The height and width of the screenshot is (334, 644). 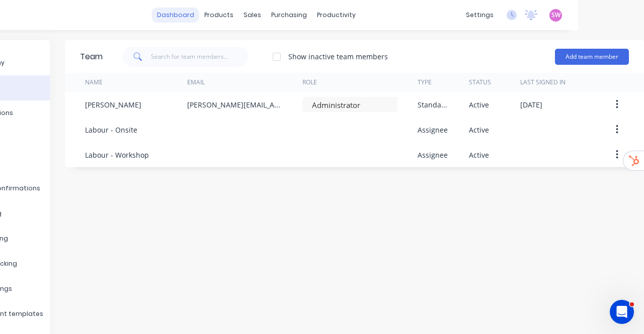 I want to click on div: Labour - Workshop, so click(x=117, y=155).